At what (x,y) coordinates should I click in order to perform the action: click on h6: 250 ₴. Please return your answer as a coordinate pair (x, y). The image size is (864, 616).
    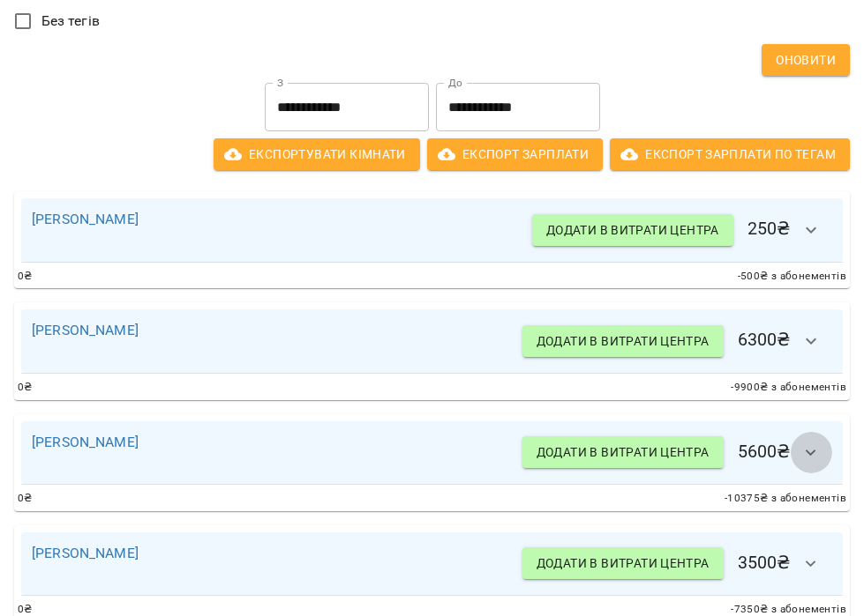
    Looking at the image, I should click on (682, 230).